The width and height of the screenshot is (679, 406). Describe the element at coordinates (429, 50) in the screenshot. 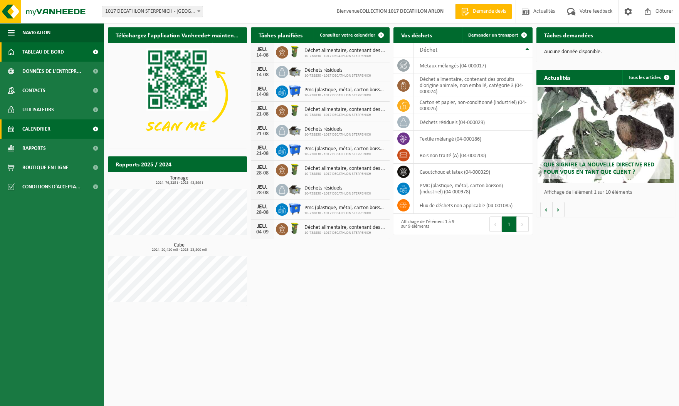

I see `span: Déchet` at that location.